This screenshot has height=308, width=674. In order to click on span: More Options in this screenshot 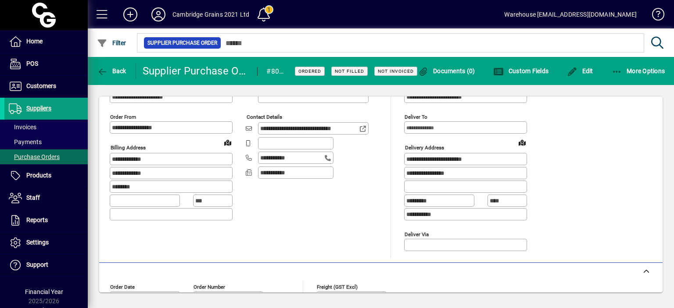, I will do `click(638, 71)`.